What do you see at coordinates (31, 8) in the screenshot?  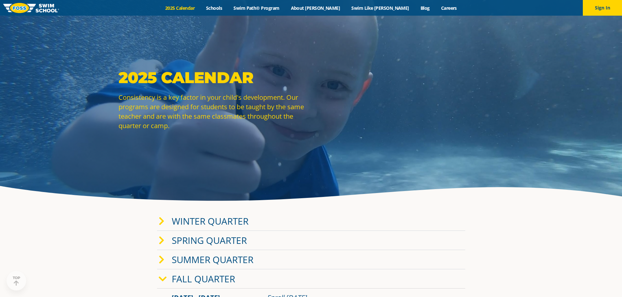 I see `img: FOSS Swim School Logo` at bounding box center [31, 8].